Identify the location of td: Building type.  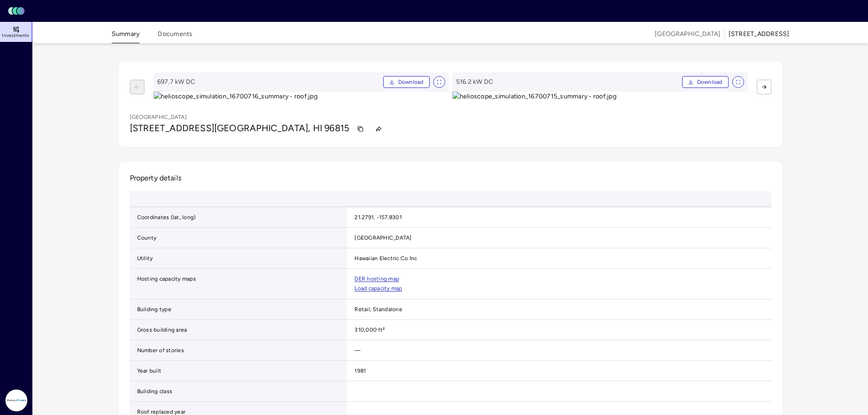
(239, 309).